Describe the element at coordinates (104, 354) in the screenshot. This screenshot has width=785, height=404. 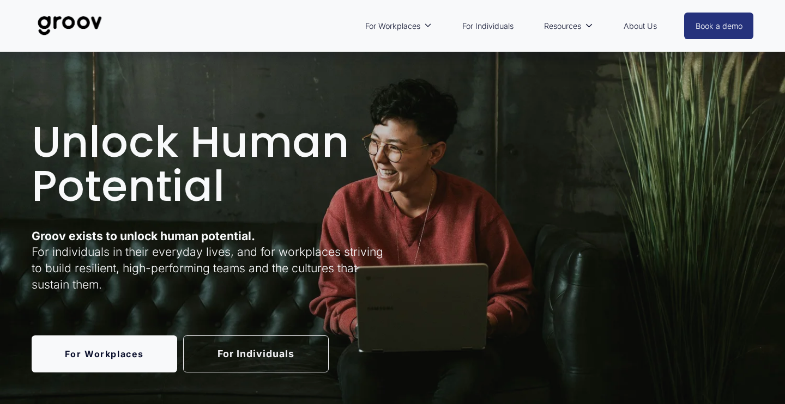
I see `a: For Workplaces` at that location.